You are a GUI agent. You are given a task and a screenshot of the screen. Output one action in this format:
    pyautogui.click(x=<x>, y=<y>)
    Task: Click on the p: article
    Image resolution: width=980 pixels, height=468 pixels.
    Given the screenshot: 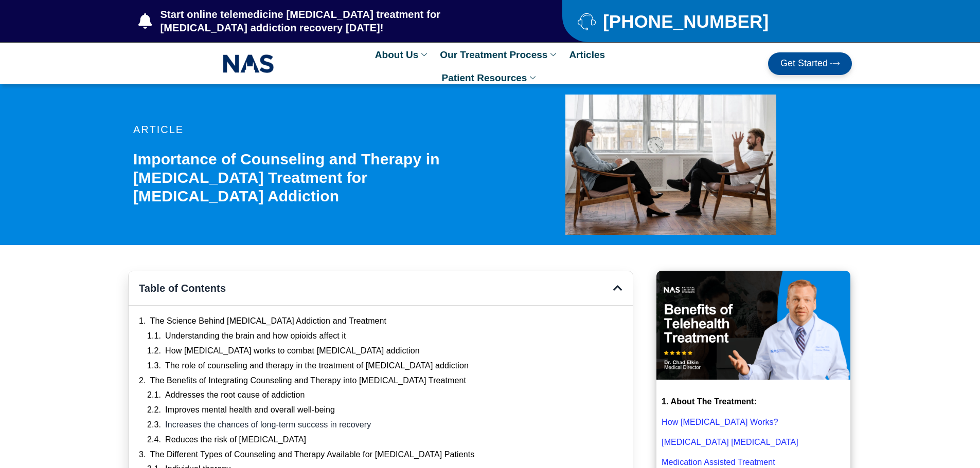 What is the action you would take?
    pyautogui.click(x=314, y=129)
    